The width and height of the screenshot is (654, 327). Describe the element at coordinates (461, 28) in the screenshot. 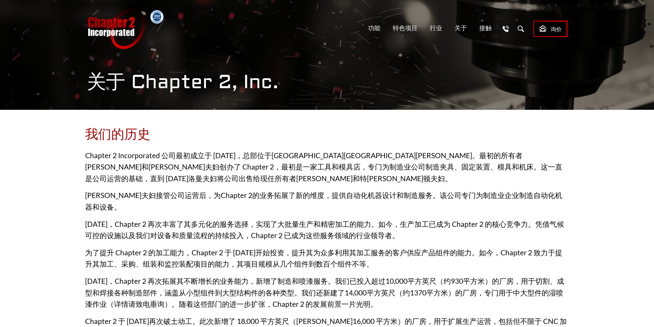

I see `font: 关于` at that location.